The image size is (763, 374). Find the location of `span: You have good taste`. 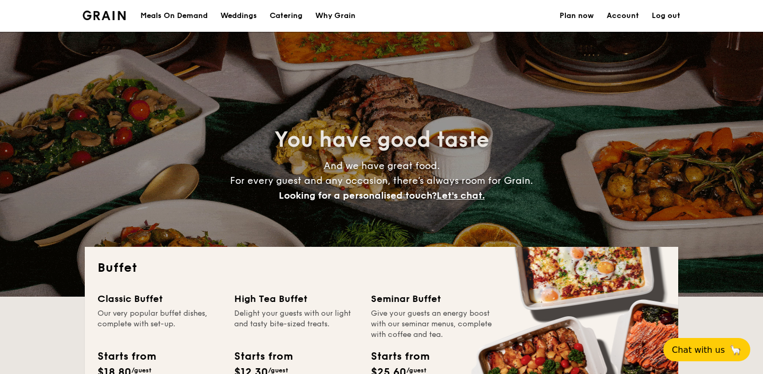

span: You have good taste is located at coordinates (382, 140).